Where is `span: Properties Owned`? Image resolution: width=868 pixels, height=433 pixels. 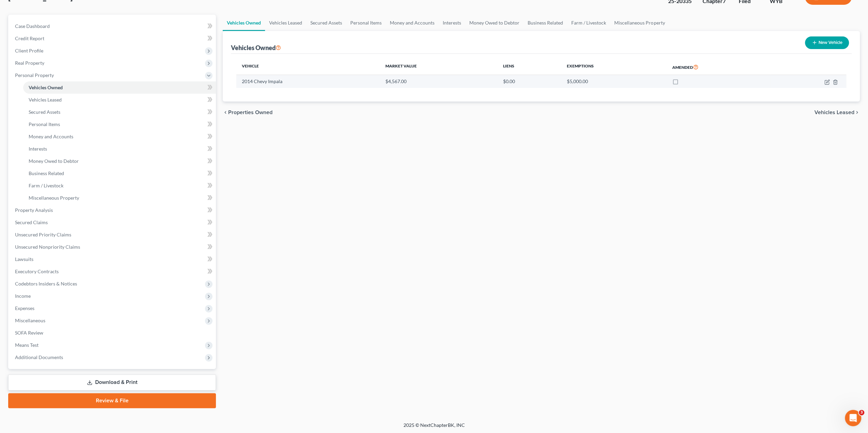 span: Properties Owned is located at coordinates (251, 112).